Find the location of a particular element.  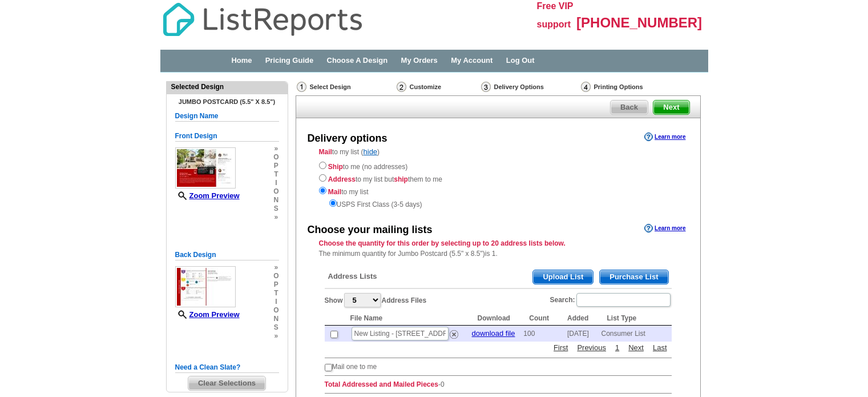

h5: Back Design is located at coordinates (227, 255).